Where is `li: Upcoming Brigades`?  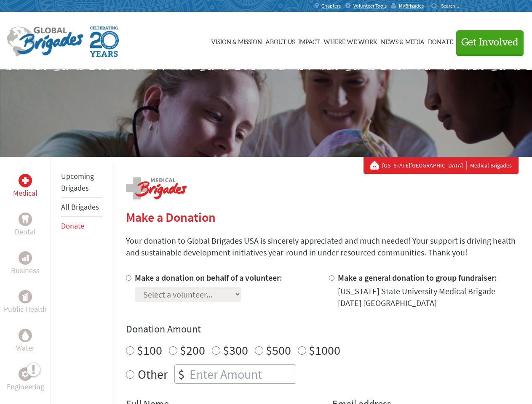
li: Upcoming Brigades is located at coordinates (82, 182).